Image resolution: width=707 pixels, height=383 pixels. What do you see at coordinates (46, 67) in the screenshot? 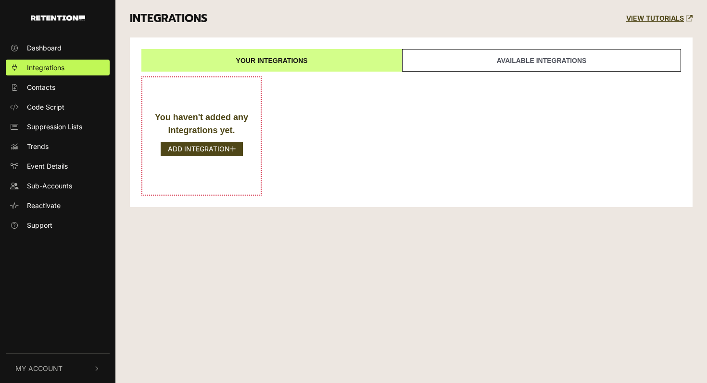
I see `span: Integrations` at bounding box center [46, 67].